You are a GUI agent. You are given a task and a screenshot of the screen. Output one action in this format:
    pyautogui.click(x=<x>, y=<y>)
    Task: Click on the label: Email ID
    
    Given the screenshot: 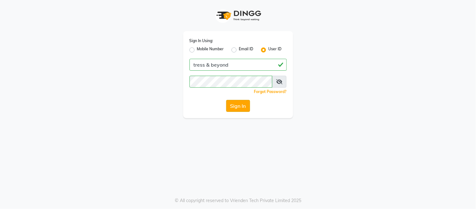 What is the action you would take?
    pyautogui.click(x=247, y=50)
    